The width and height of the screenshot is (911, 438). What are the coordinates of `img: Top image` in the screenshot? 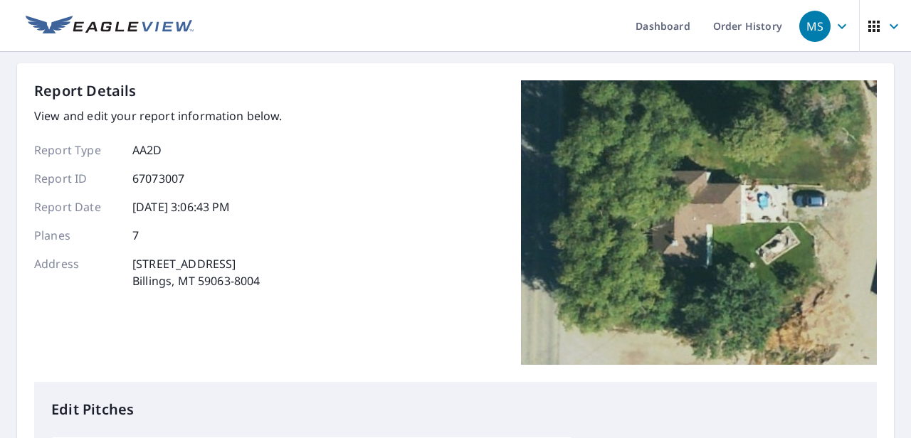 It's located at (699, 223).